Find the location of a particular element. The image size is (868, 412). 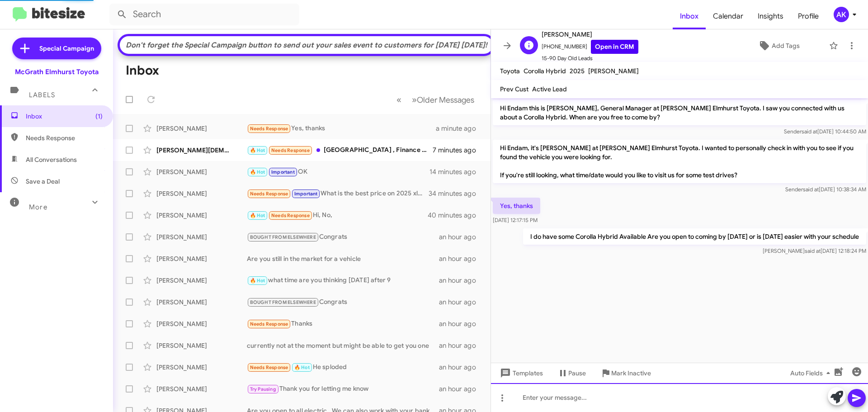

span: Active Lead is located at coordinates (549, 89).